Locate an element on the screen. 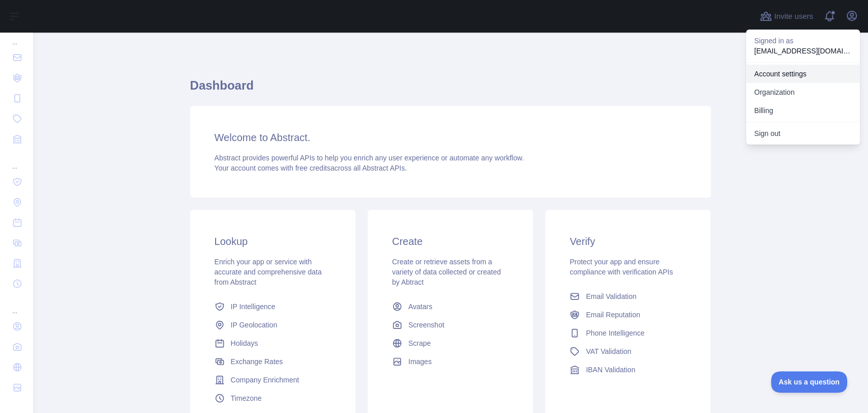  button: Invite users is located at coordinates (786, 16).